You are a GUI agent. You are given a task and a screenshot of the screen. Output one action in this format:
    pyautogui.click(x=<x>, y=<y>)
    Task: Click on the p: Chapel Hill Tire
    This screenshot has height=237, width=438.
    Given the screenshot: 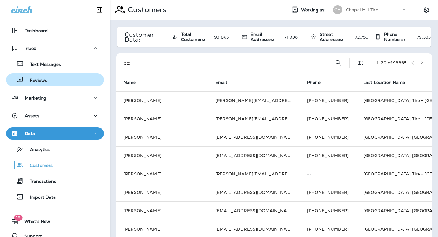 What is the action you would take?
    pyautogui.click(x=362, y=10)
    